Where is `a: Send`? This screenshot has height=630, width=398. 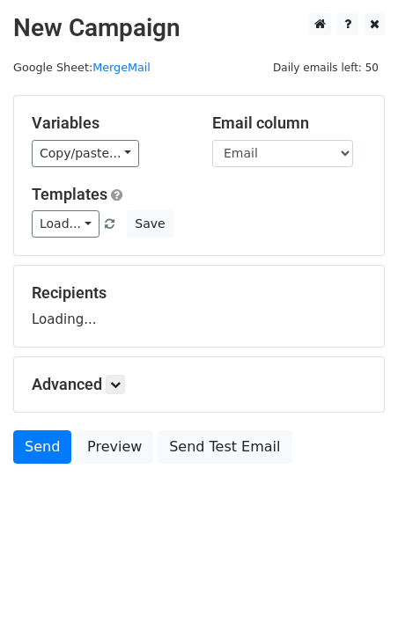
a: Send is located at coordinates (42, 447).